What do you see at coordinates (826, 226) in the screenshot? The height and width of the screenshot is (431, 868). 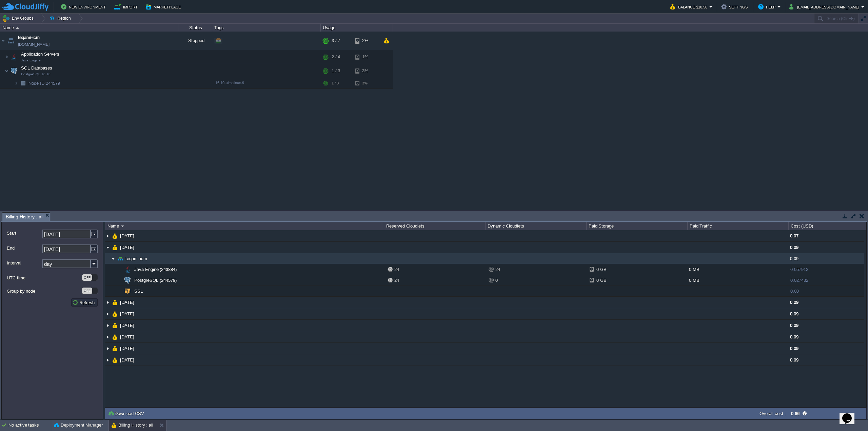 I see `div: Cost (USD)` at bounding box center [826, 226].